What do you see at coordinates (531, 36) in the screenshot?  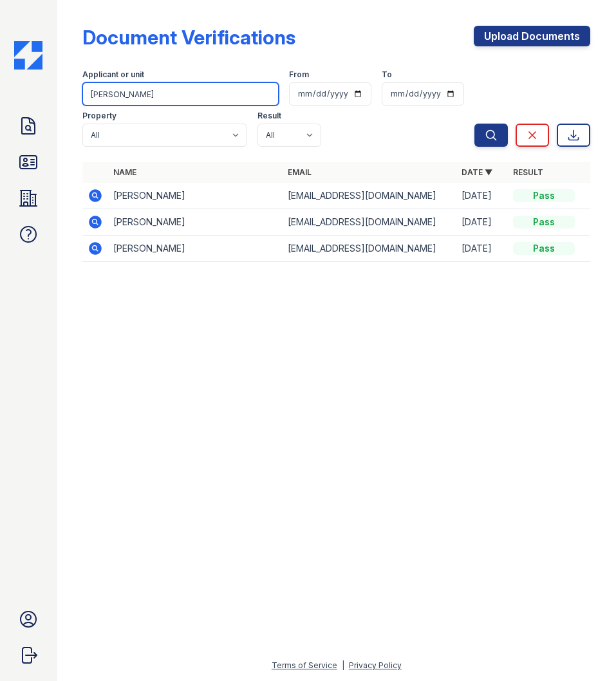 I see `a: Upload Documents` at bounding box center [531, 36].